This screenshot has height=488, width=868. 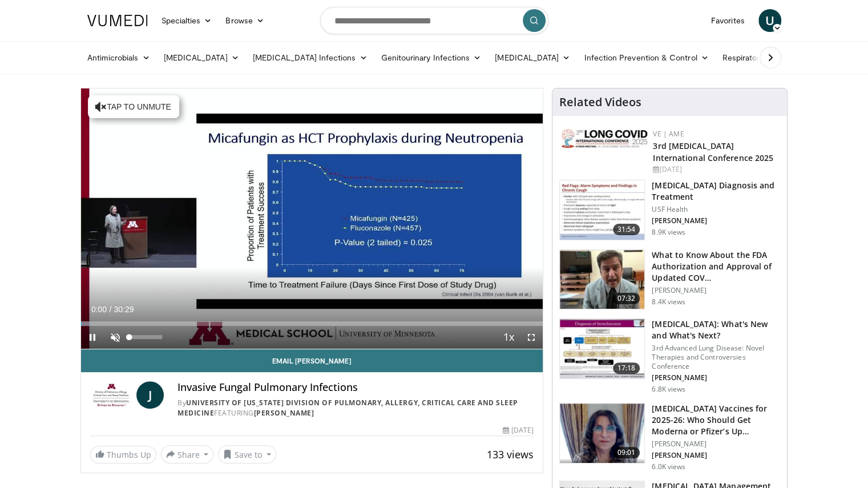 What do you see at coordinates (510, 454) in the screenshot?
I see `span: 133 views` at bounding box center [510, 454].